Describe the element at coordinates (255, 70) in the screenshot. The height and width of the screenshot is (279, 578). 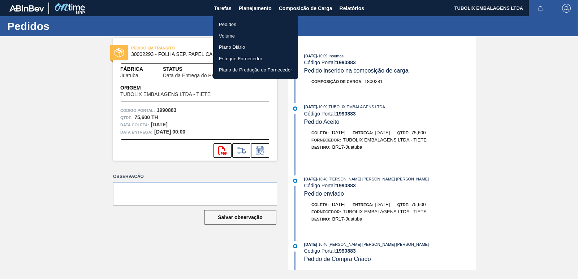
I see `a: Plano de Produção do Fornecedor` at that location.